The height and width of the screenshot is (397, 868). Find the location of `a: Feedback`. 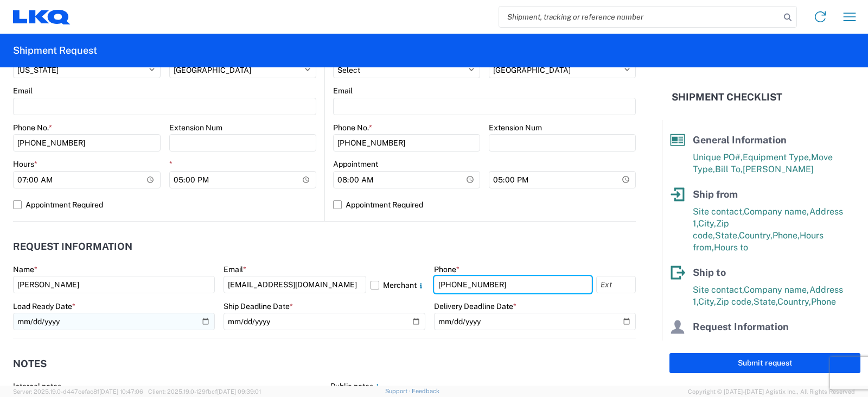

a: Feedback is located at coordinates (425, 390).